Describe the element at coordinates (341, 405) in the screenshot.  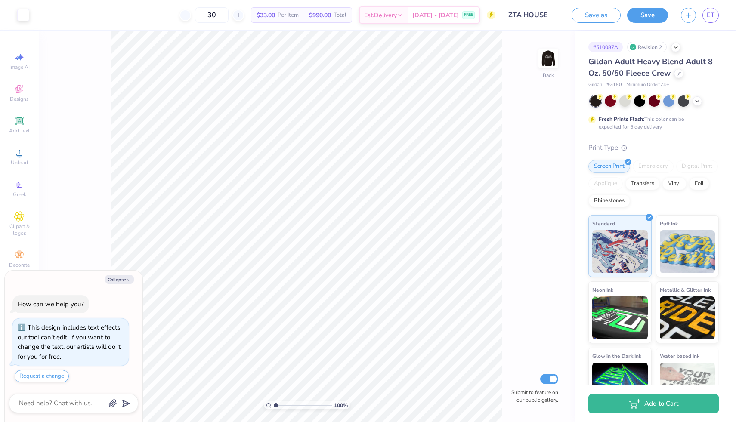
I see `span: 100 %` at that location.